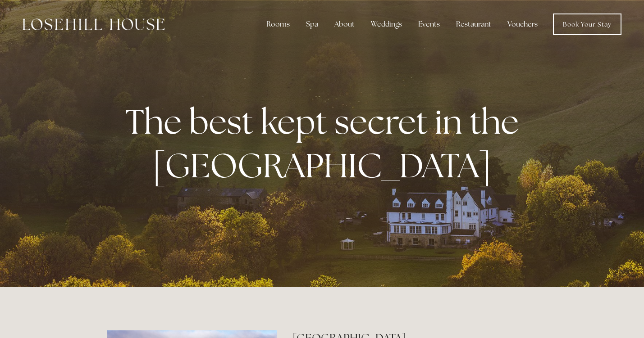 Image resolution: width=644 pixels, height=338 pixels. What do you see at coordinates (429, 24) in the screenshot?
I see `div: Events` at bounding box center [429, 24].